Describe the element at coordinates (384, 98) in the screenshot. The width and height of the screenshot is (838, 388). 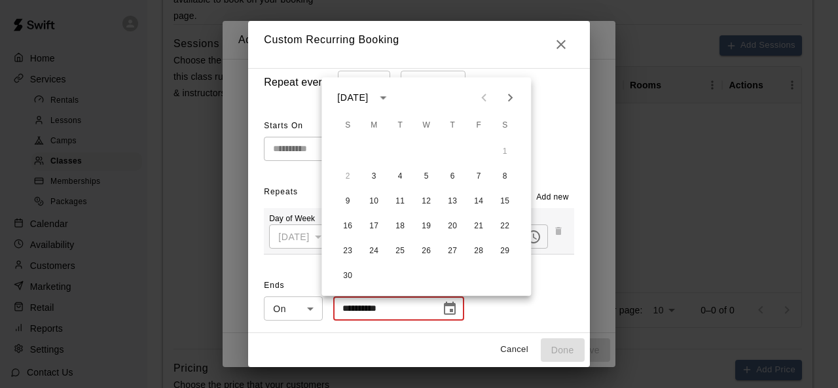
I see `button: calendar view is open, switch to year view` at that location.